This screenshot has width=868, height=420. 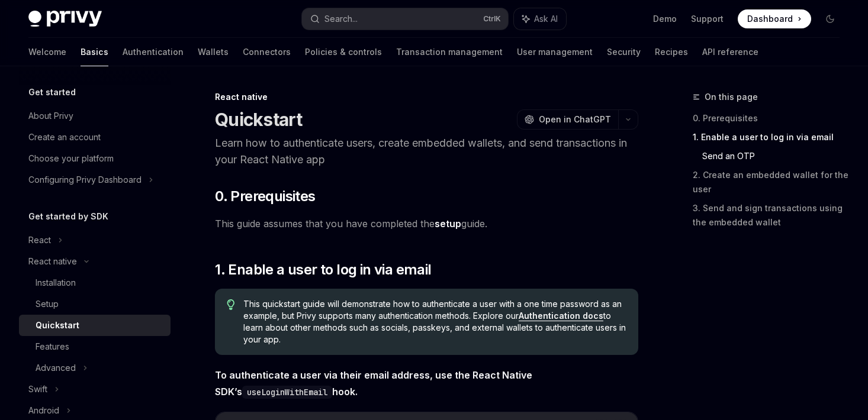 What do you see at coordinates (492, 19) in the screenshot?
I see `span: Ctrl K` at bounding box center [492, 19].